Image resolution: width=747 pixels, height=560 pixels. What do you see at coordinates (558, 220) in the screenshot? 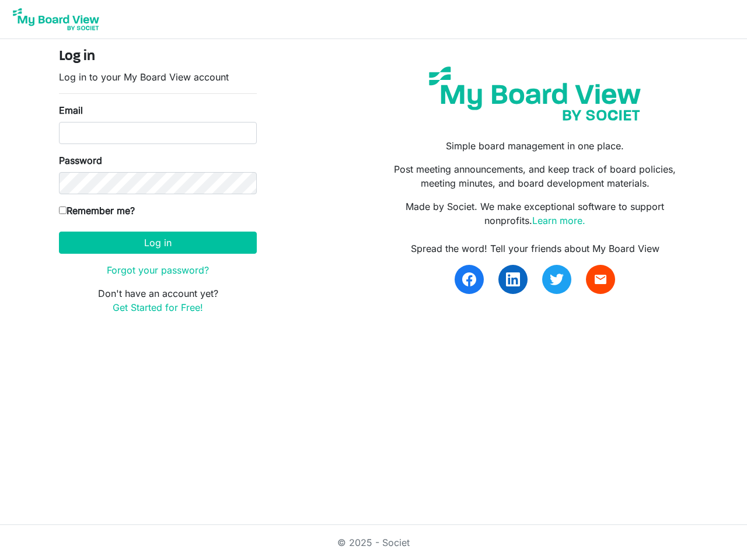
I see `a: Learn more.` at bounding box center [558, 220].